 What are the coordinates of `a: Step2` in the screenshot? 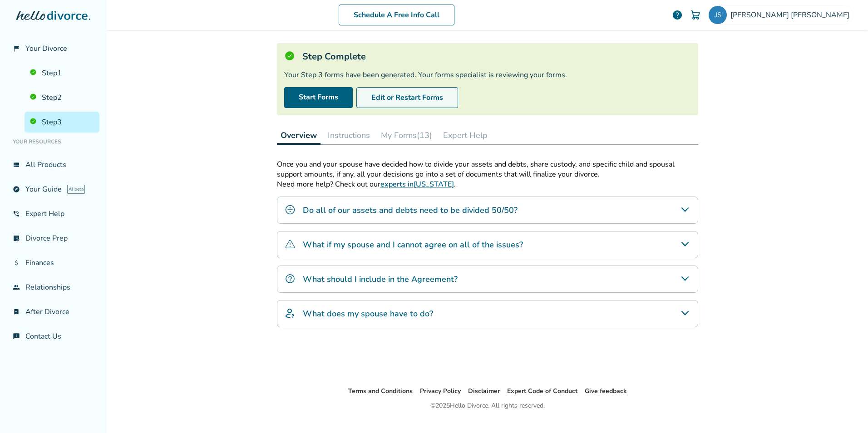 It's located at (62, 98).